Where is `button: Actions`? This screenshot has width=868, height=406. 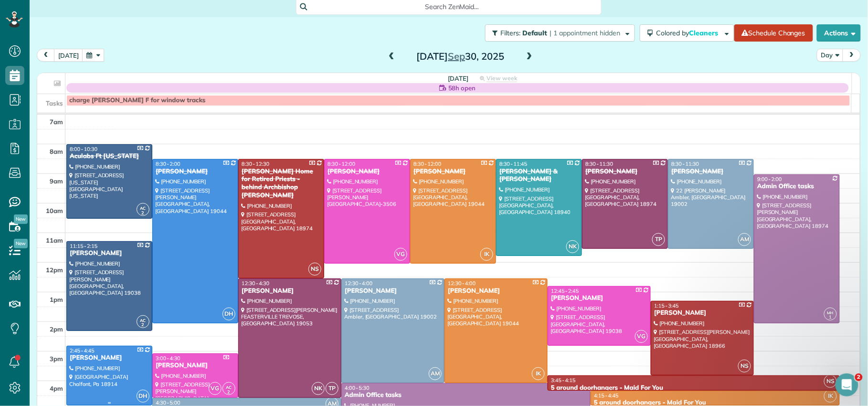 button: Actions is located at coordinates (838, 33).